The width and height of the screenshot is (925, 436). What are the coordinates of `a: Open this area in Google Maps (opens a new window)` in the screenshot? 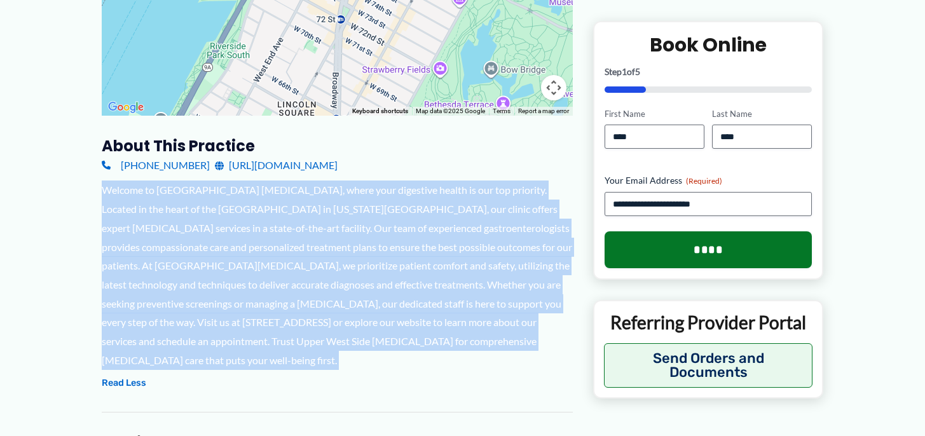 It's located at (126, 107).